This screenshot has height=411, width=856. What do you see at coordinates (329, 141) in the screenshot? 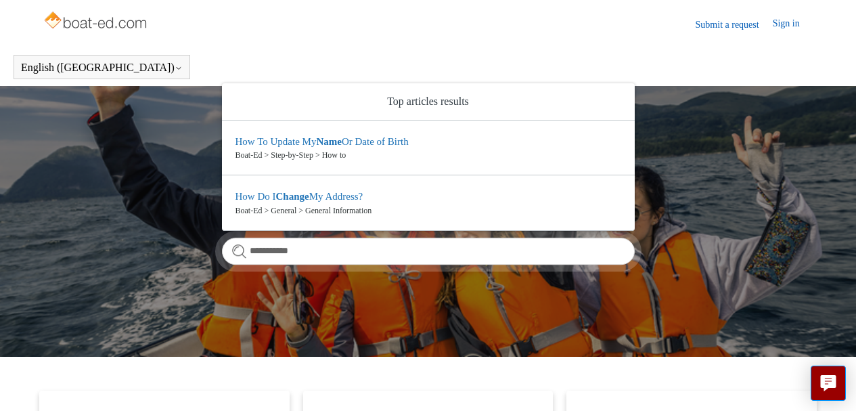
I see `em: Name` at bounding box center [329, 141].